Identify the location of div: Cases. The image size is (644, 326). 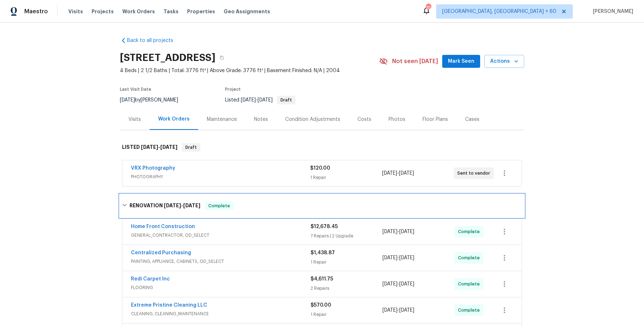
(473, 120).